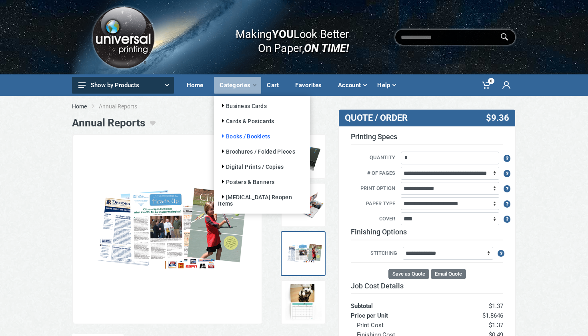 The height and width of the screenshot is (336, 588). Describe the element at coordinates (401, 316) in the screenshot. I see `th: Price per Unit` at that location.